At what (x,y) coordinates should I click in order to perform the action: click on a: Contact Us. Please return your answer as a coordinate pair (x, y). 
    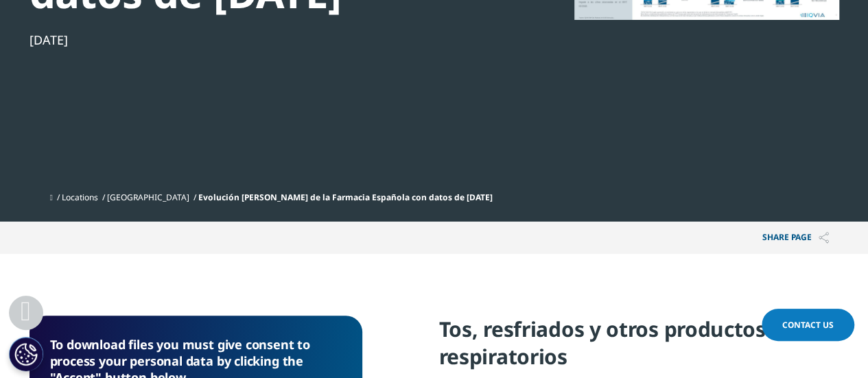
    Looking at the image, I should click on (808, 324).